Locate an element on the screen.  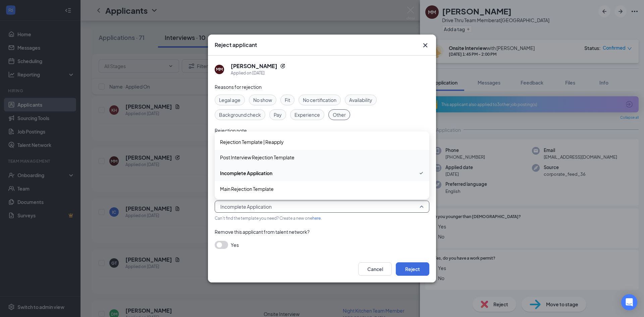
span: Remove this applicant from talent network? is located at coordinates (262, 232).